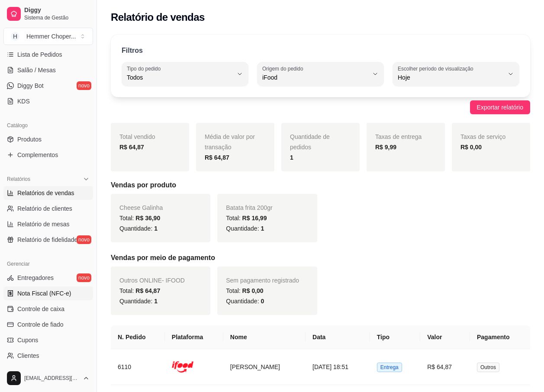 The height and width of the screenshot is (392, 544). What do you see at coordinates (48, 293) in the screenshot?
I see `a: Nota Fiscal (NFC-e)` at bounding box center [48, 293].